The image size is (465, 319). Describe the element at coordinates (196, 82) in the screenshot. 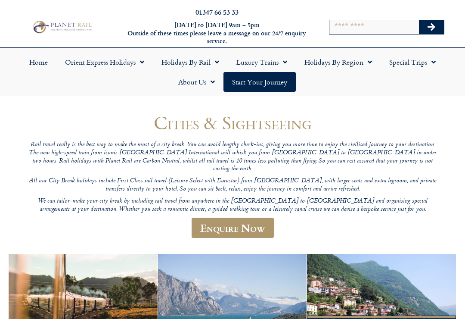

I see `a: About Us` at that location.